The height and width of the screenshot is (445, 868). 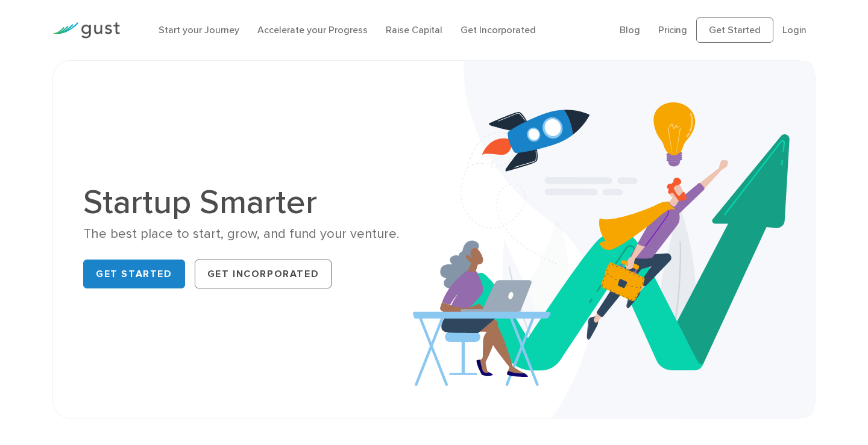 What do you see at coordinates (673, 29) in the screenshot?
I see `a: Pricing` at bounding box center [673, 29].